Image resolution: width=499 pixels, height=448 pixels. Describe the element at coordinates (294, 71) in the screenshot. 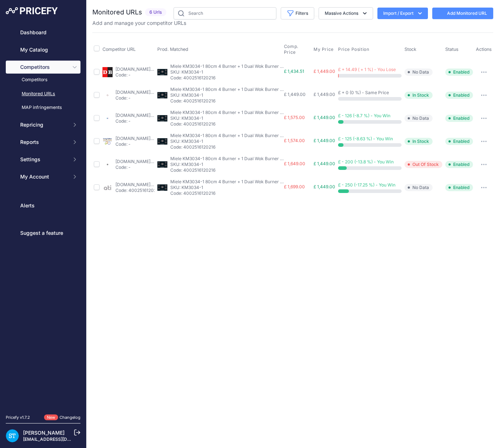

I see `span: £ 1,434.51` at that location.